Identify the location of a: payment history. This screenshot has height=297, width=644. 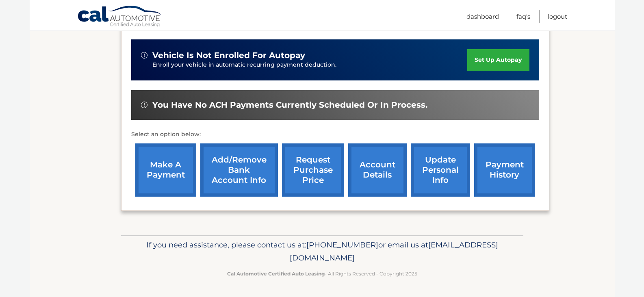
(505, 170).